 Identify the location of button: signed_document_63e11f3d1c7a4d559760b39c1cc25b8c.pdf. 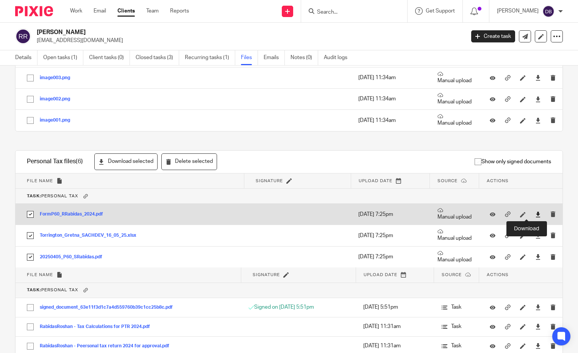
(109, 308).